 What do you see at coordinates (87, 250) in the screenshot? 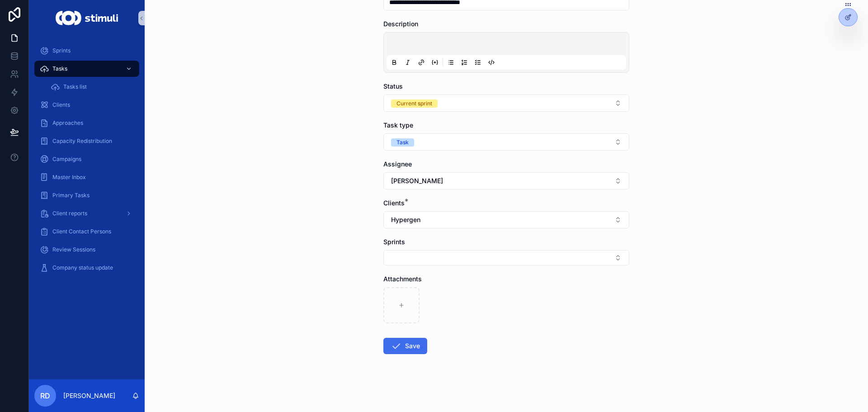
I see `a: Review Sessions` at bounding box center [87, 250].